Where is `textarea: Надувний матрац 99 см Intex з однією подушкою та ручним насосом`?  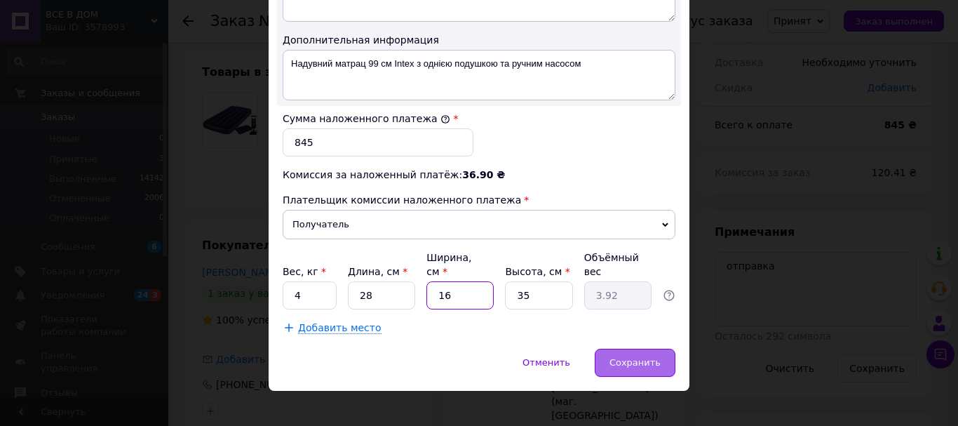 textarea: Надувний матрац 99 см Intex з однією подушкою та ручним насосом is located at coordinates (479, 75).